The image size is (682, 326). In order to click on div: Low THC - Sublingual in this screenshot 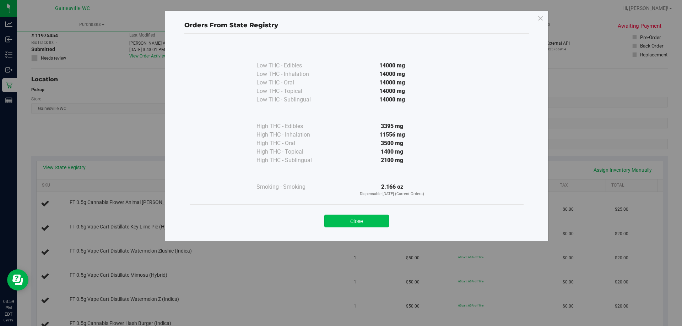, I will do `click(292, 100)`.